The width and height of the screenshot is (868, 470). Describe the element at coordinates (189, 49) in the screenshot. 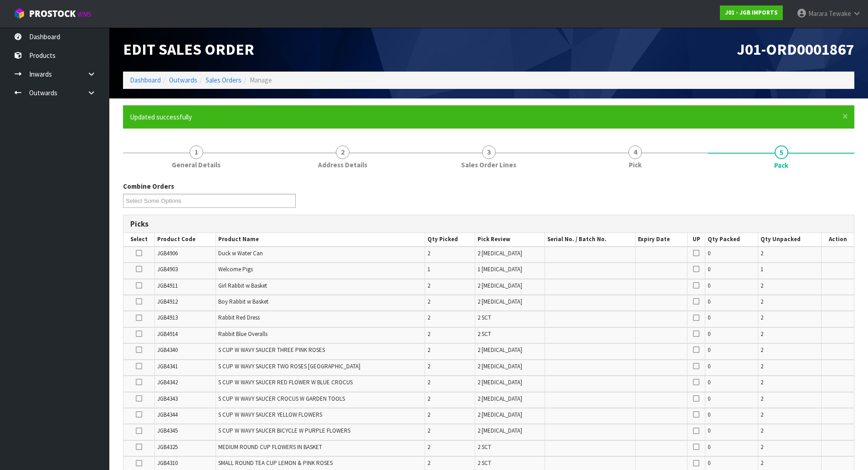

I see `span: Edit Sales Order` at that location.